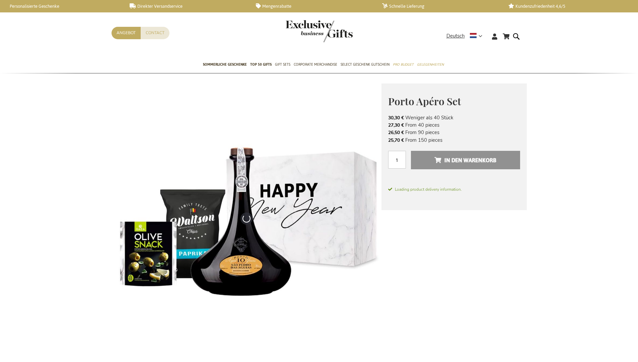  Describe the element at coordinates (425, 101) in the screenshot. I see `span: Porto Apéro Set` at that location.